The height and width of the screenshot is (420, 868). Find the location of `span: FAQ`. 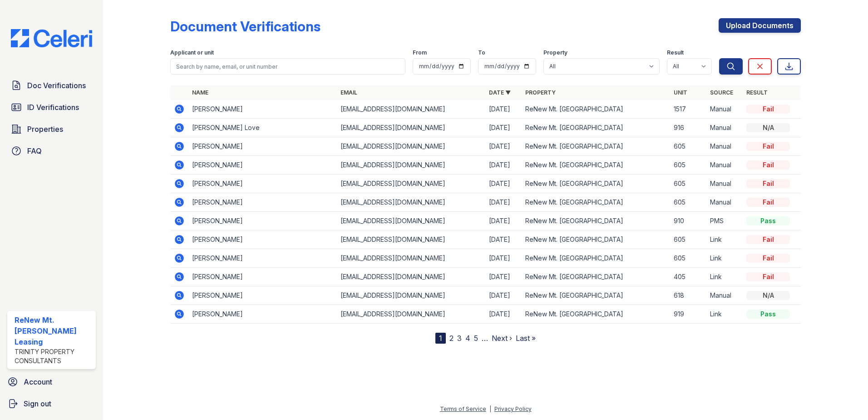

span: FAQ is located at coordinates (34, 151).